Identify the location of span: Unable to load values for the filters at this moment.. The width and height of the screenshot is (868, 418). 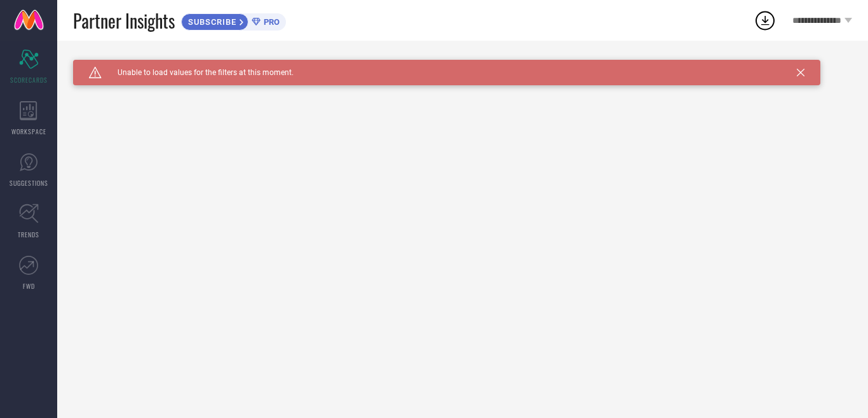
(198, 73).